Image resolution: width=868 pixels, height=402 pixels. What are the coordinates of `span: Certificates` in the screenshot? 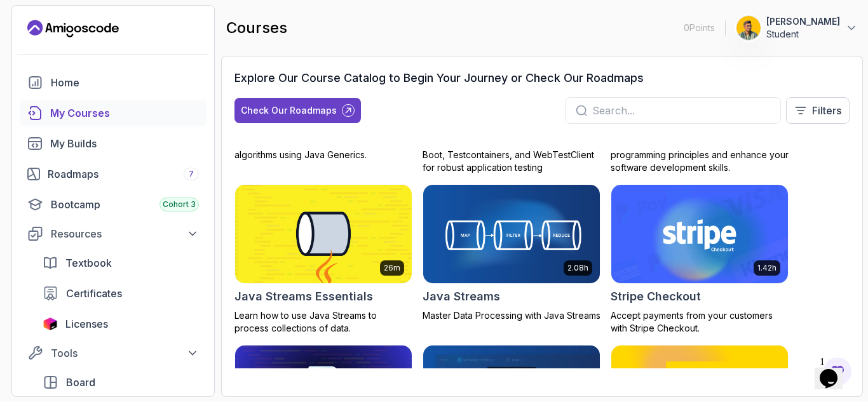 It's located at (94, 293).